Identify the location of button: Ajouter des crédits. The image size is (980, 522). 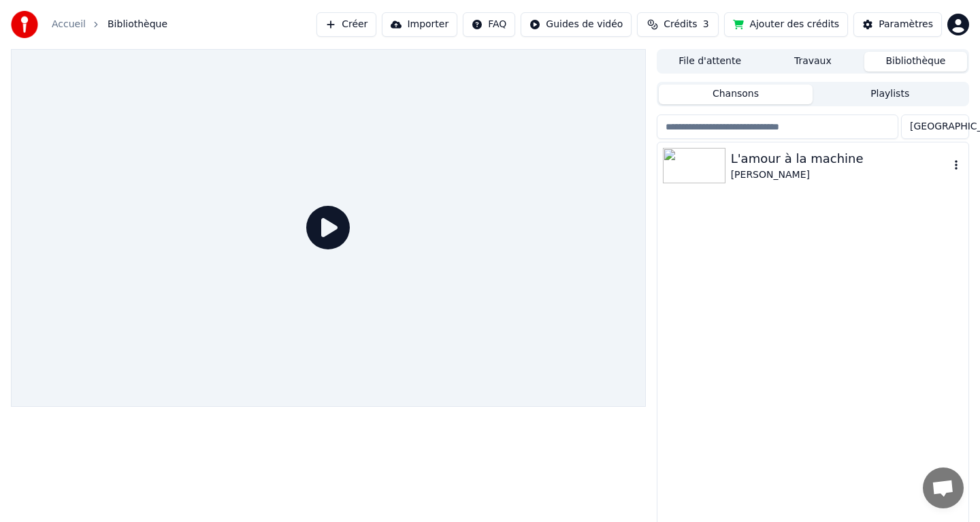
(786, 24).